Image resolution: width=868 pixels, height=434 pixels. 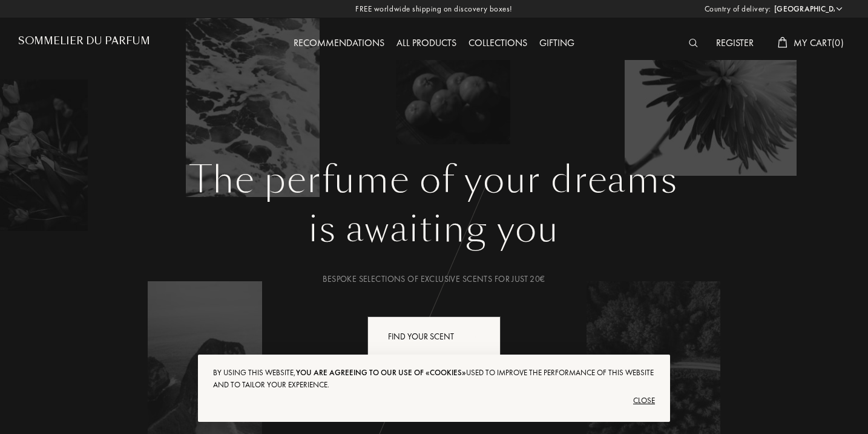 What do you see at coordinates (498, 43) in the screenshot?
I see `div: Collections` at bounding box center [498, 43].